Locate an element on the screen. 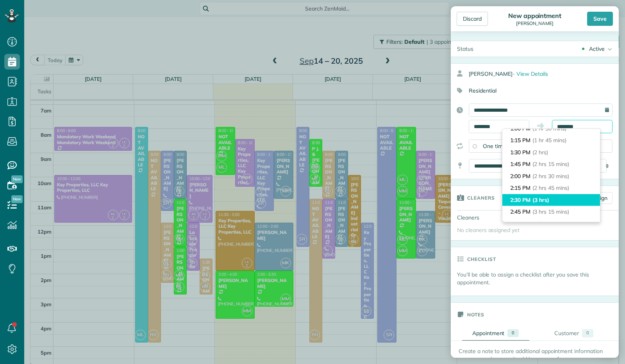 The width and height of the screenshot is (625, 364). li: 1:45 PM is located at coordinates (552, 164).